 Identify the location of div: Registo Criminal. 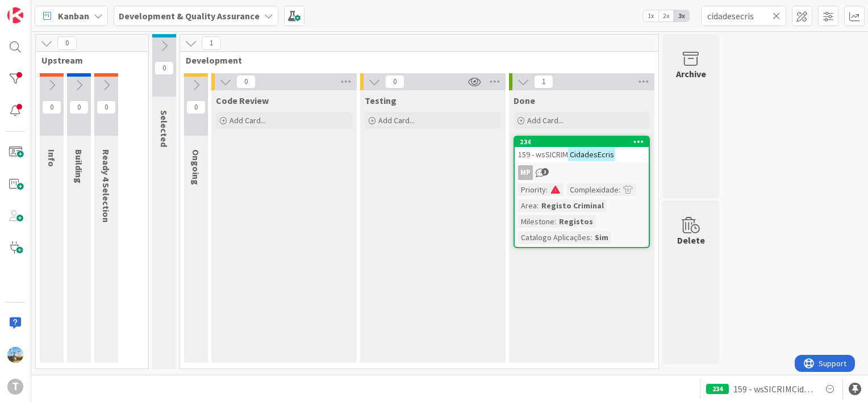
(573, 206).